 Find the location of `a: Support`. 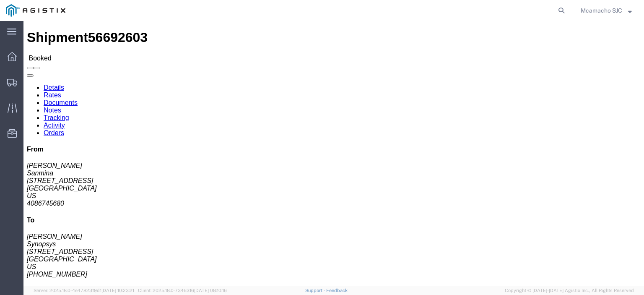

a: Support is located at coordinates (315, 290).